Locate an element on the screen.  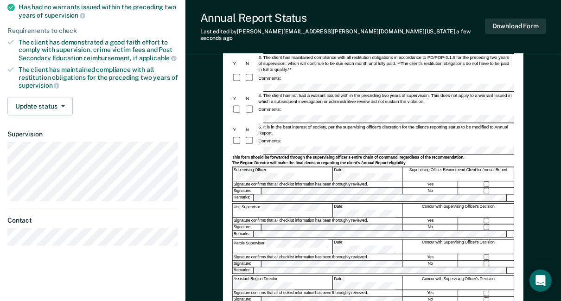
button: Update status is located at coordinates (40, 106).